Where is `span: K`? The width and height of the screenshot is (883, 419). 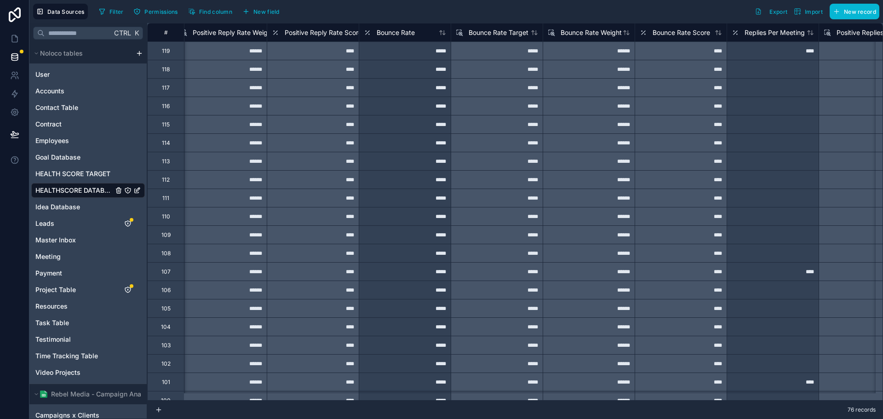
span: K is located at coordinates (137, 33).